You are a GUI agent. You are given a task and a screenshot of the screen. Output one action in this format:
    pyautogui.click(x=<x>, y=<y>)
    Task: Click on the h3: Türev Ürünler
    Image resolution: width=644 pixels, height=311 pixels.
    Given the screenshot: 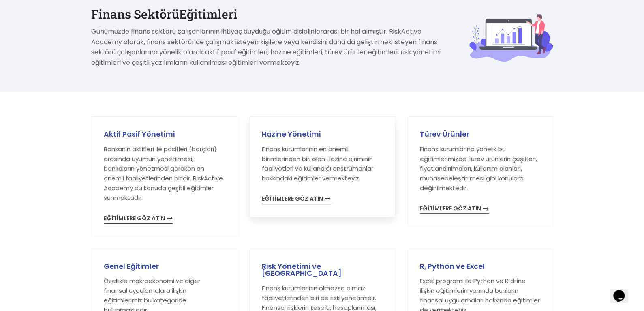 What is the action you would take?
    pyautogui.click(x=480, y=135)
    